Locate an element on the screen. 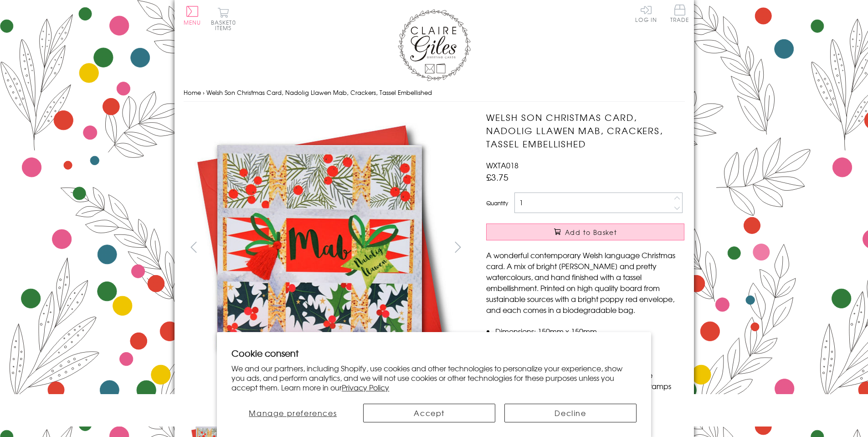 The image size is (868, 437). span: £3.75 is located at coordinates (497, 177).